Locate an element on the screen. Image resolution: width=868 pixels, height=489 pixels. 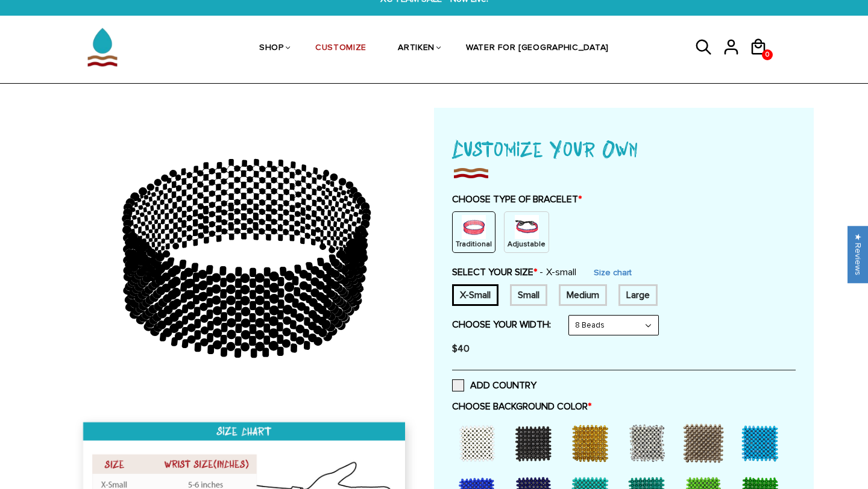
label: CHOOSE BACKGROUND COLOR is located at coordinates (624, 407).